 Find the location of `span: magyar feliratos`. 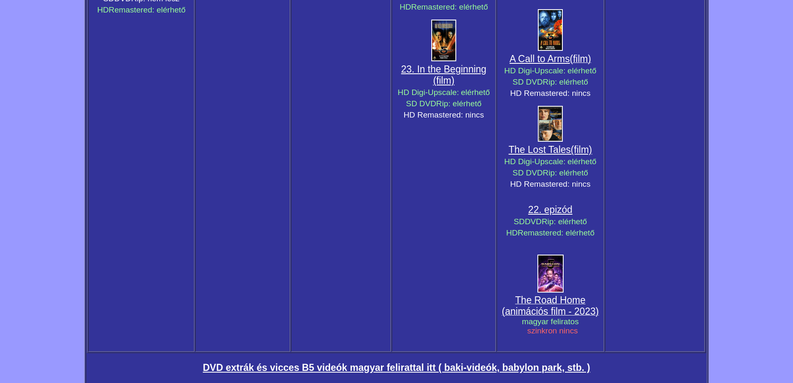

span: magyar feliratos is located at coordinates (550, 321).